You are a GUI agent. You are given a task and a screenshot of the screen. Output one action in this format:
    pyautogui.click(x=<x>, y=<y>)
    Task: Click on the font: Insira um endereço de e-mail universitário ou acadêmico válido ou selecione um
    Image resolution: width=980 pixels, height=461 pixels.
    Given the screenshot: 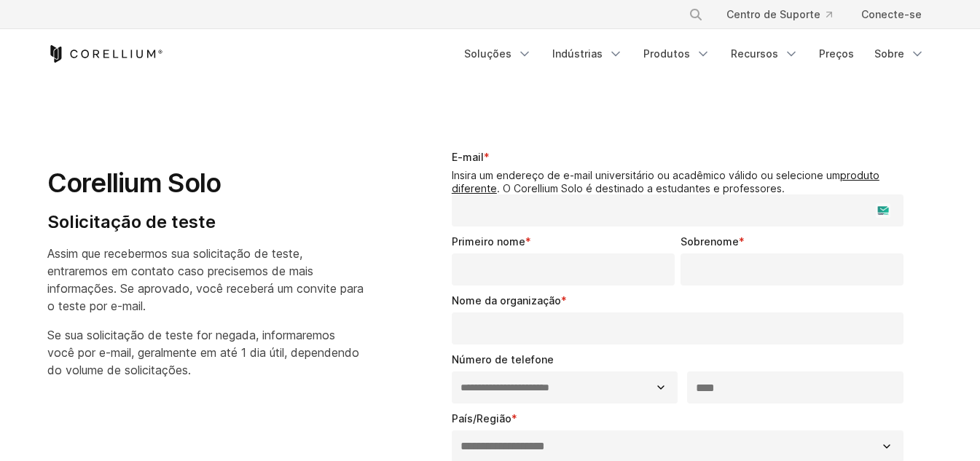 What is the action you would take?
    pyautogui.click(x=645, y=175)
    